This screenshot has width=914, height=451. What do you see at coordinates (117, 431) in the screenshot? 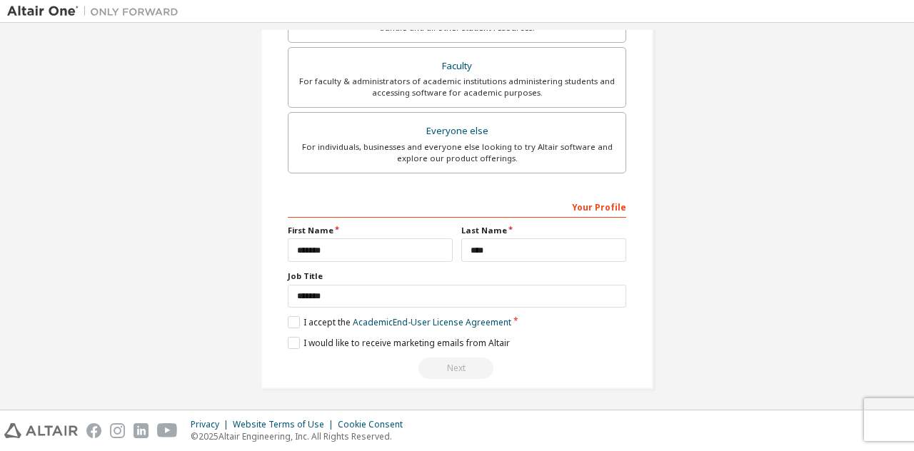
I see `img: instagram.svg` at bounding box center [117, 431].